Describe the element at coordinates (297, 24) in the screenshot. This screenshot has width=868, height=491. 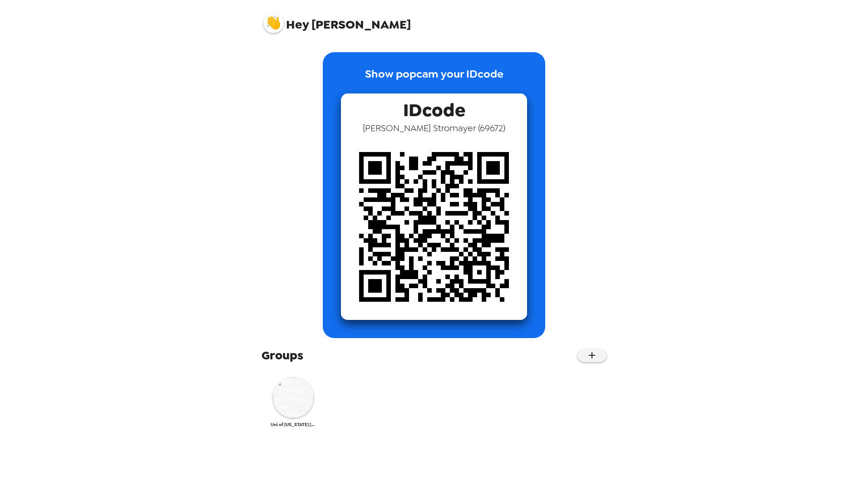
I see `span: Hey` at that location.